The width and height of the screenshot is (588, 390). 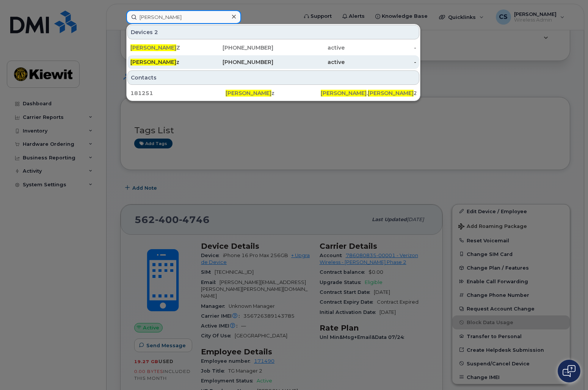 What do you see at coordinates (569, 371) in the screenshot?
I see `img: Open chat` at bounding box center [569, 371].